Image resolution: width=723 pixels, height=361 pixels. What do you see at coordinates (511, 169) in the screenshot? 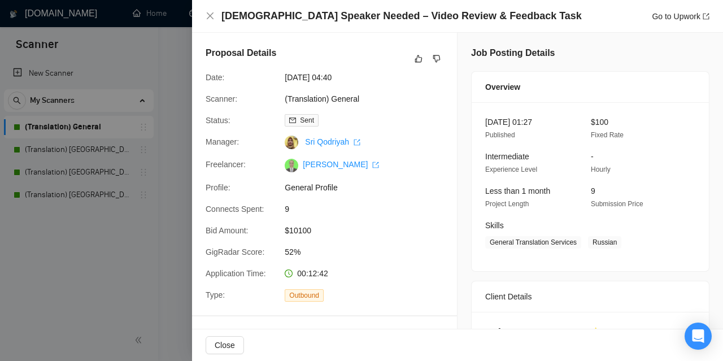
I see `span: Experience Level` at bounding box center [511, 169].